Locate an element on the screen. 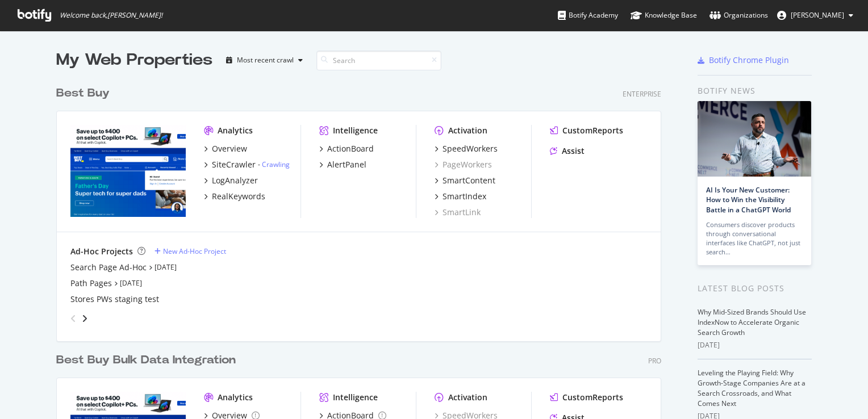 The width and height of the screenshot is (868, 419). div: LogAnalyzer is located at coordinates (235, 181).